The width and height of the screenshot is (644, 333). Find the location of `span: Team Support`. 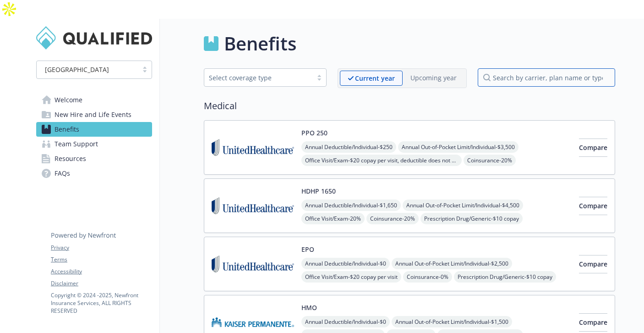

span: Team Support is located at coordinates (76, 144).